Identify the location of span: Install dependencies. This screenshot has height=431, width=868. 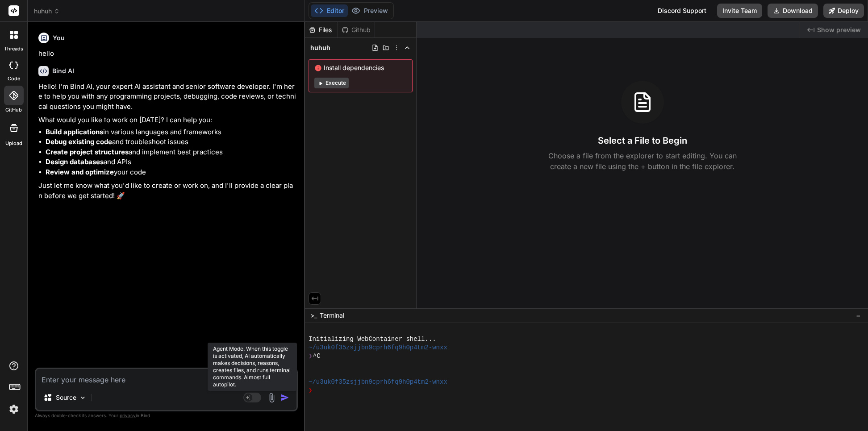
(360, 68).